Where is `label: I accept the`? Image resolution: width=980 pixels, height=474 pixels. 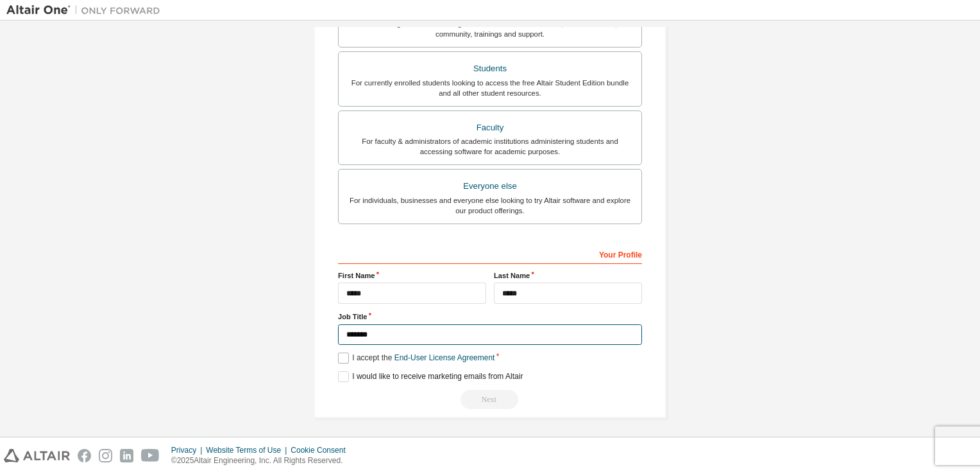 label: I accept the is located at coordinates (417, 358).